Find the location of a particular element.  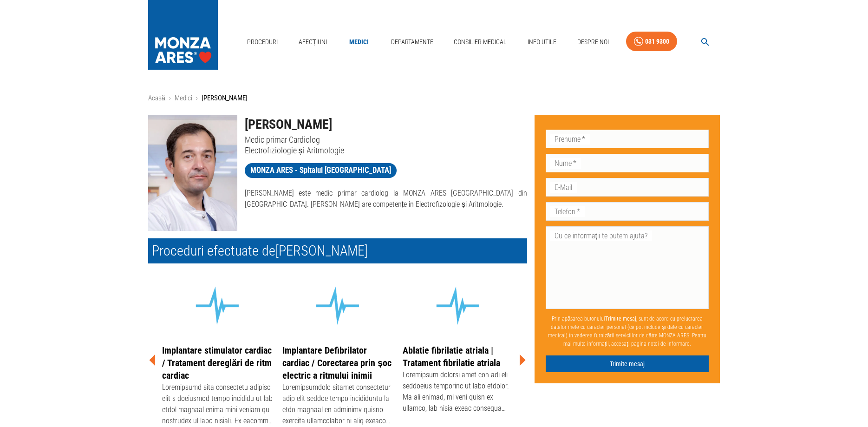

a: Info Utile is located at coordinates (542, 42).